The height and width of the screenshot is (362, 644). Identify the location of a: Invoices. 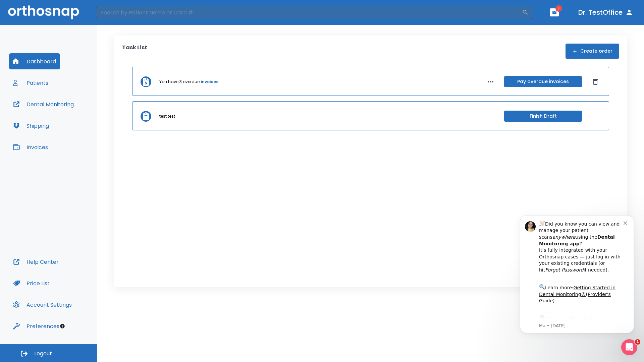
(30, 147).